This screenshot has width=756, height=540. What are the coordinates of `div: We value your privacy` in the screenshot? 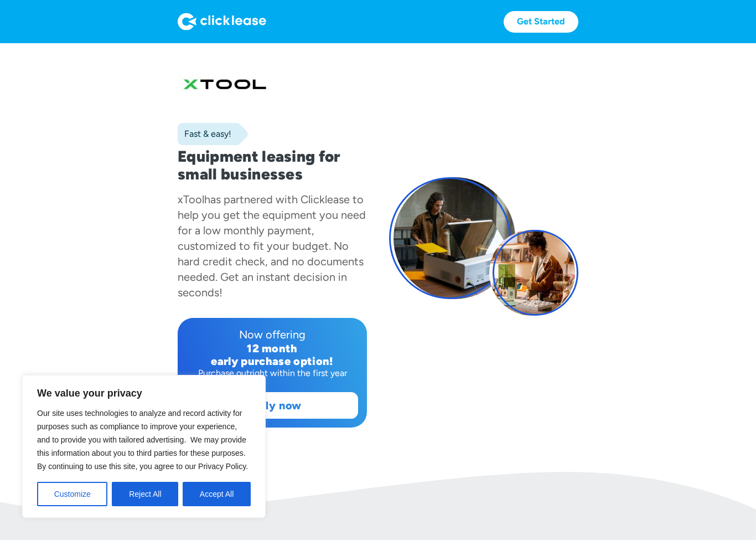 It's located at (144, 446).